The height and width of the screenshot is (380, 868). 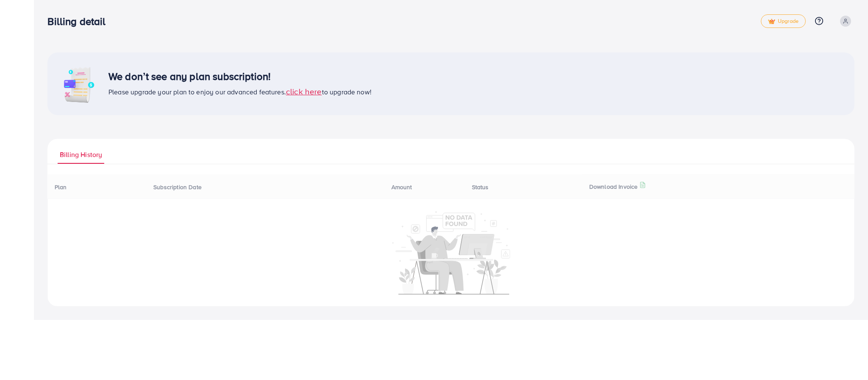 I want to click on img: image, so click(x=79, y=84).